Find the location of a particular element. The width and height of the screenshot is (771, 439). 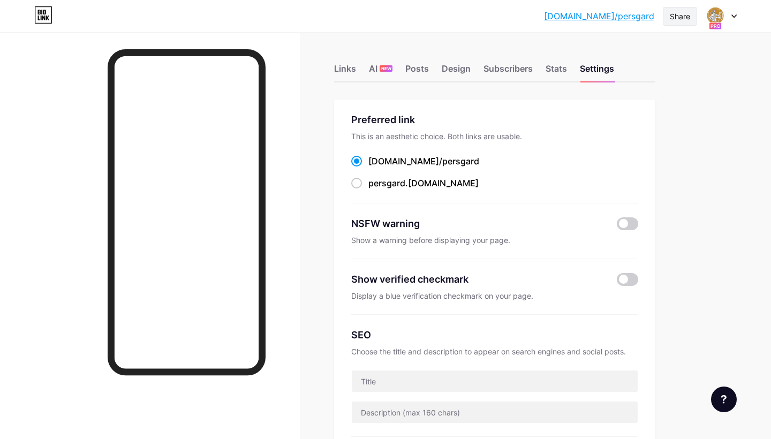

div: Share is located at coordinates (680, 16).